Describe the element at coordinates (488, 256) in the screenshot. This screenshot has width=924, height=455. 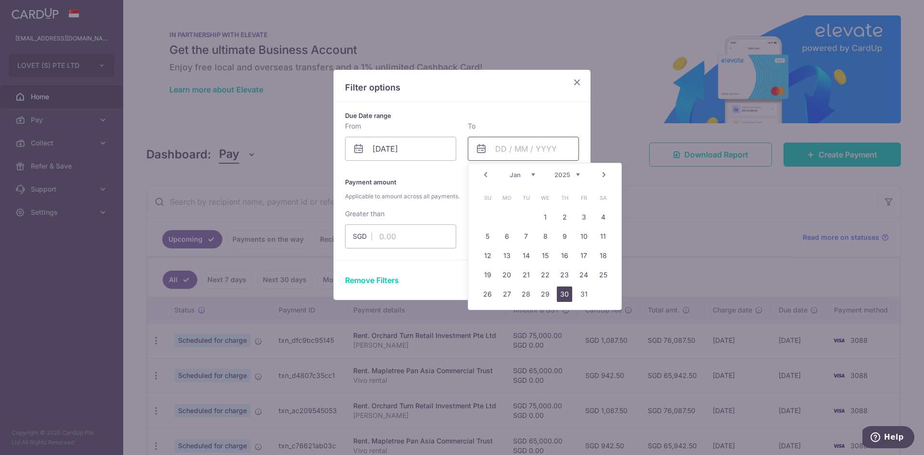
I see `a: 12` at that location.